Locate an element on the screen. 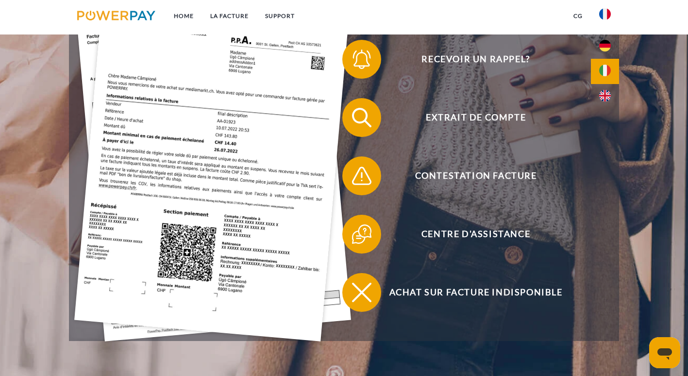  img: it is located at coordinates (605, 70).